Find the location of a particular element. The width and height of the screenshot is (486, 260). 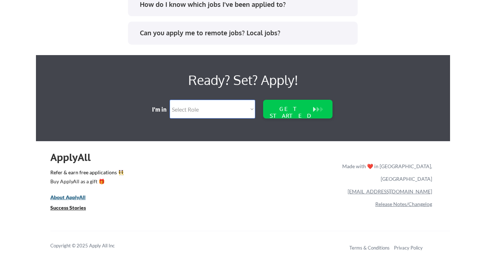

a: Terms & Conditions is located at coordinates (369, 247).